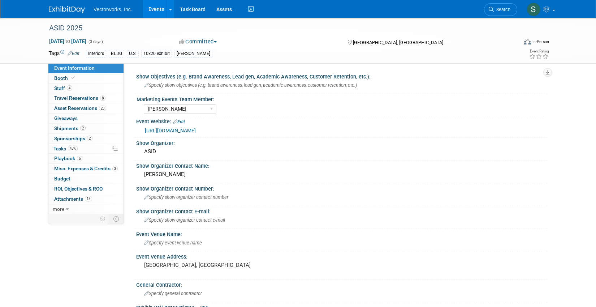 Image resolution: width=596 pixels, height=307 pixels. Describe the element at coordinates (198, 42) in the screenshot. I see `button: Committed` at that location.